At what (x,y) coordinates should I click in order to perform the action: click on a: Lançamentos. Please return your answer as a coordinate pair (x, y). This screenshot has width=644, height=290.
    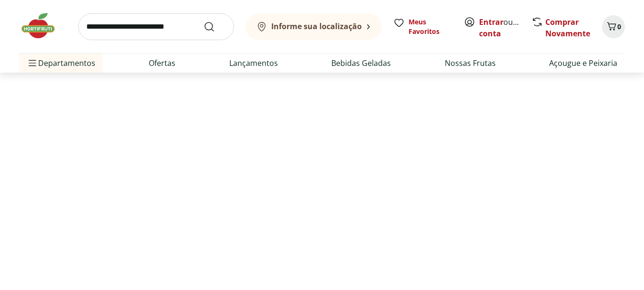
    Looking at the image, I should click on (253, 63).